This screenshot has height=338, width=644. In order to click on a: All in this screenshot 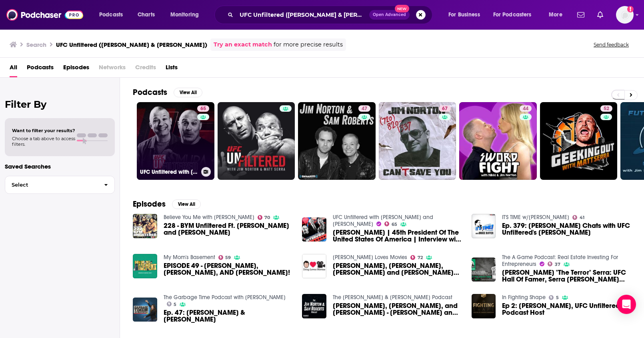, I will do `click(13, 69)`.